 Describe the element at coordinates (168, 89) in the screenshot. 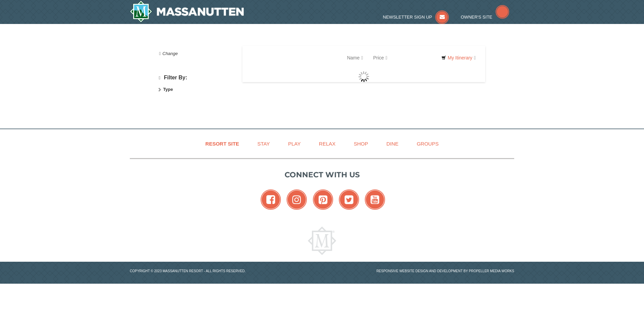

I see `strong: Type` at that location.